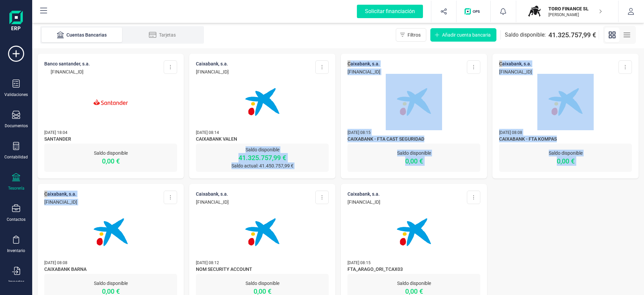 The image size is (644, 295). What do you see at coordinates (16, 126) in the screenshot?
I see `div: Documentos` at bounding box center [16, 126].